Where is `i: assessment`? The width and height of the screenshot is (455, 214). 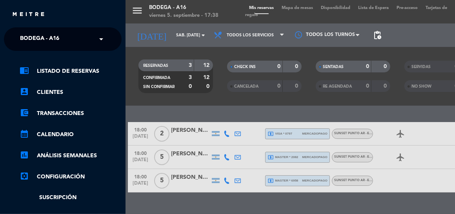
i: assessment is located at coordinates (24, 155).